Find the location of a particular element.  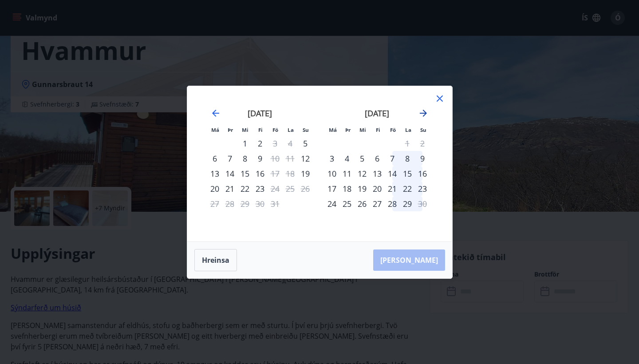

td: Not available. sunnudagur, 2. nóvember 2025 is located at coordinates (422, 143).